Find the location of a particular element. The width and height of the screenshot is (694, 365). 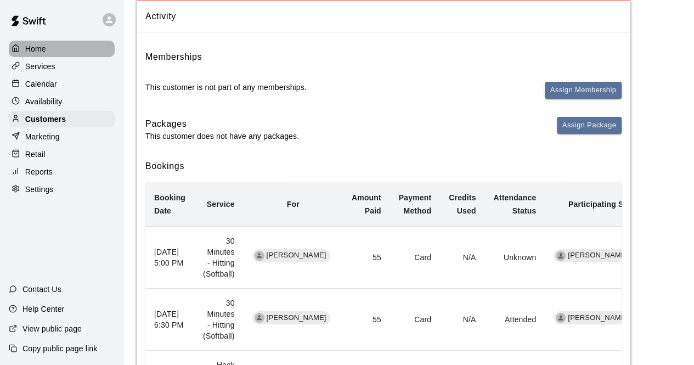

b: Participating Staff is located at coordinates (602, 204).